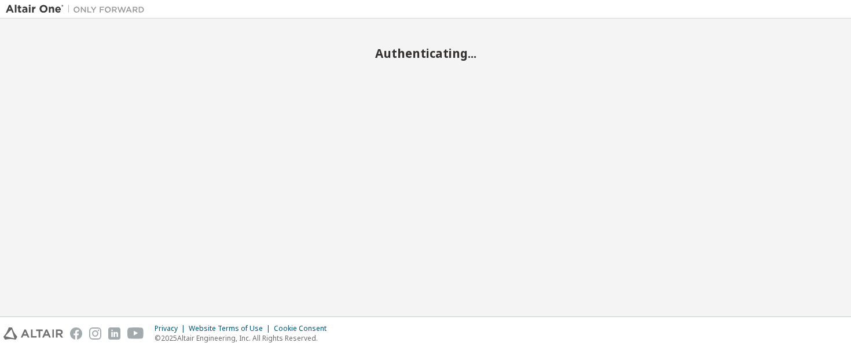 This screenshot has height=350, width=851. I want to click on div: Website Terms of Use, so click(231, 329).